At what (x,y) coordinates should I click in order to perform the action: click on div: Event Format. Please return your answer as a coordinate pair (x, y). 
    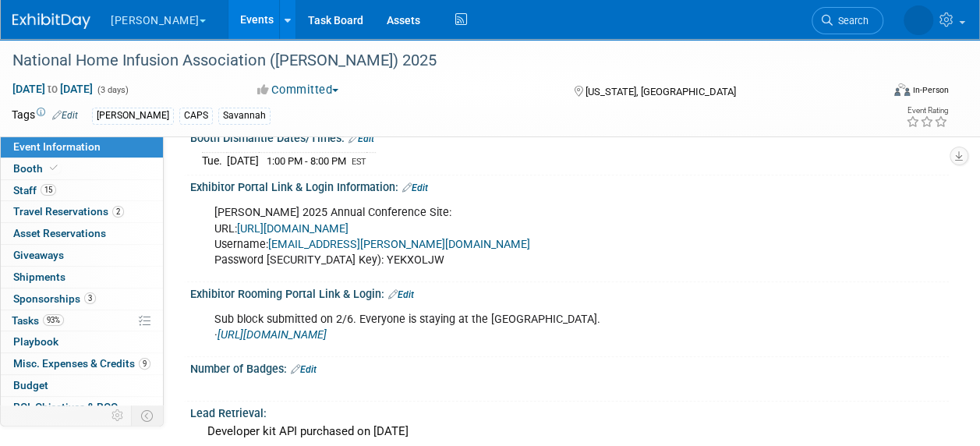
    Looking at the image, I should click on (880, 93).